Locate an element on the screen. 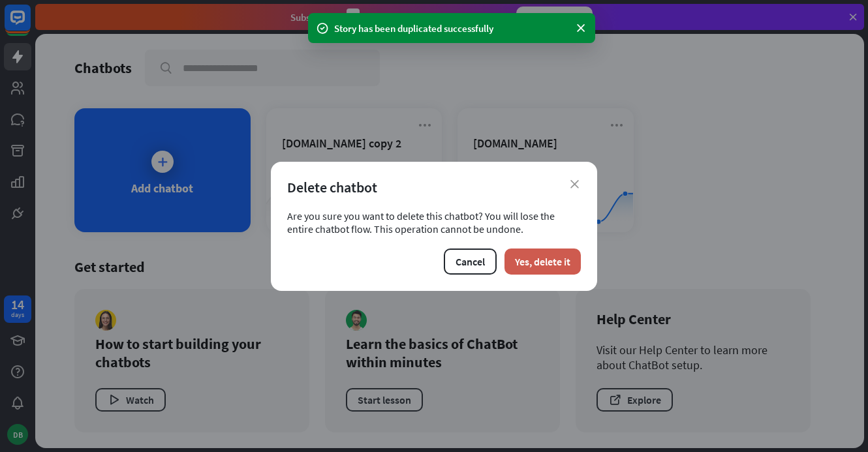 The image size is (868, 452). div: Story has been duplicated successfully is located at coordinates (452, 28).